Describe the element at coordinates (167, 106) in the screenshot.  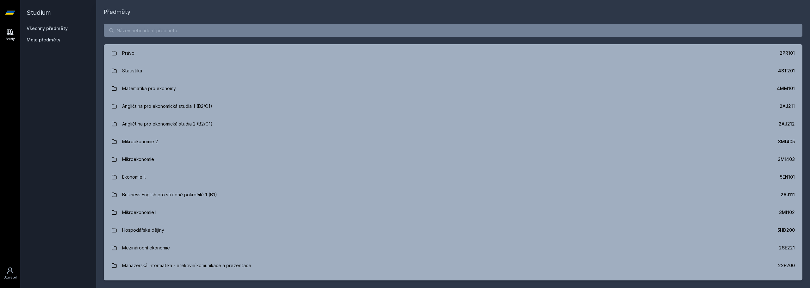
I see `div: Angličtina pro ekonomická studia 1 (B2/C1)` at that location.